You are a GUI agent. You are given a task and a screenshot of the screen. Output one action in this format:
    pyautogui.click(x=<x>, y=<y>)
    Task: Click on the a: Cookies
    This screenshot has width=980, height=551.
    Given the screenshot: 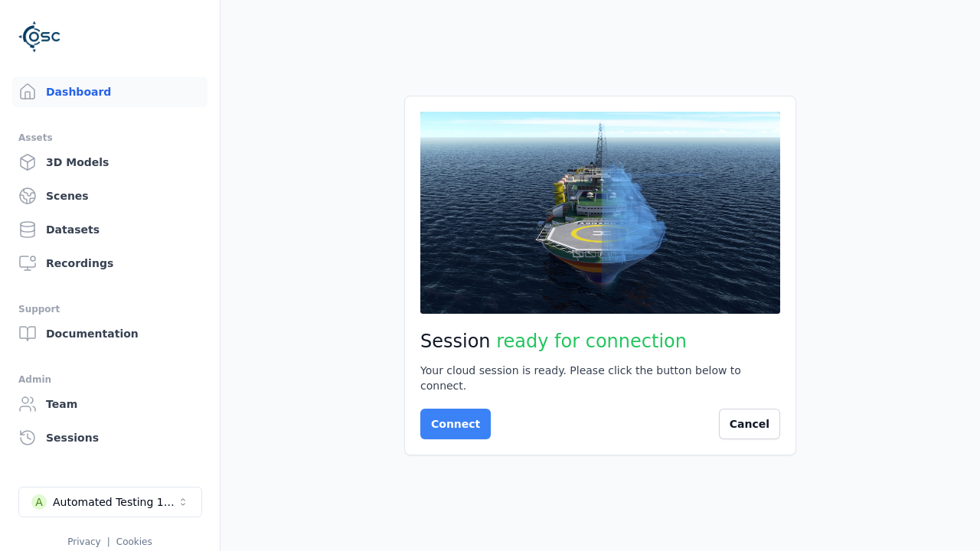 What is the action you would take?
    pyautogui.click(x=134, y=542)
    